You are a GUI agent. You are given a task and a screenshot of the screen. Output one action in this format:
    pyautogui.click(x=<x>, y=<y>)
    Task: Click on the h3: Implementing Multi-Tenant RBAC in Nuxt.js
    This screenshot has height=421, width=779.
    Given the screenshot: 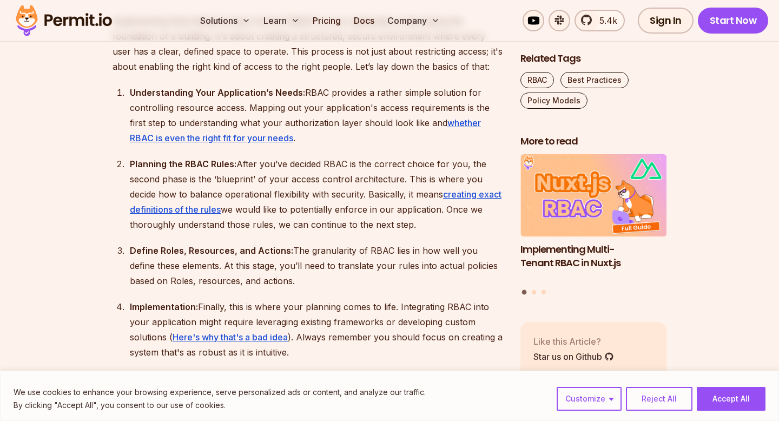 What is the action you would take?
    pyautogui.click(x=593, y=256)
    